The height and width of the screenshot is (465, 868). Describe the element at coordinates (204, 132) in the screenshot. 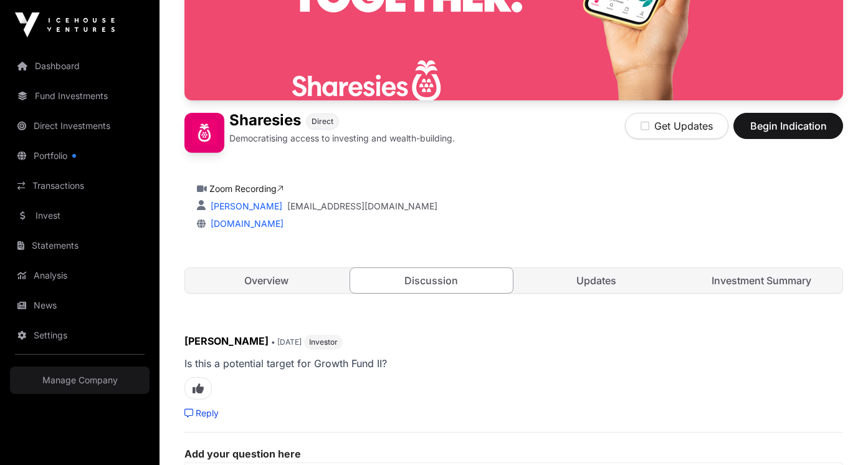

I see `img: Sharesies` at that location.